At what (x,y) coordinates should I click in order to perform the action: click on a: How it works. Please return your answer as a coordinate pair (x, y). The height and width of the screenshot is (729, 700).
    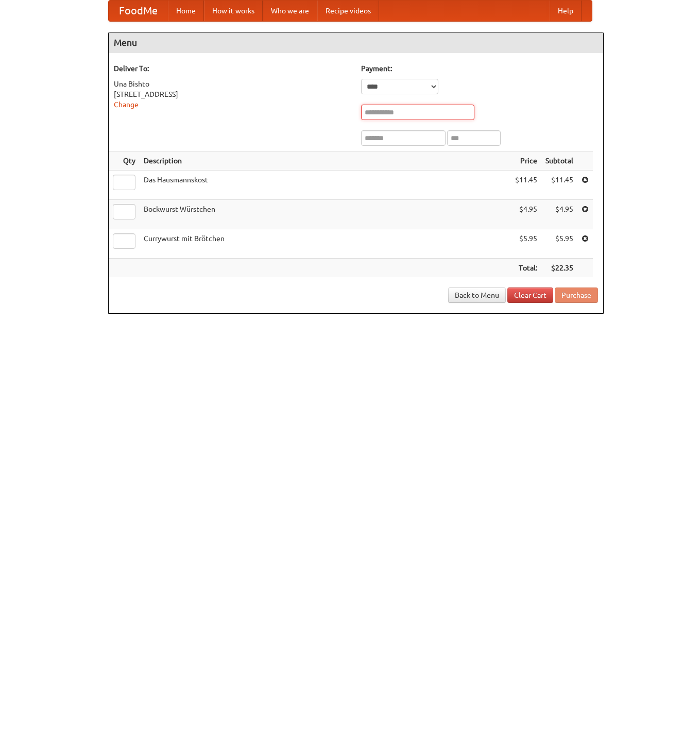
    Looking at the image, I should click on (233, 11).